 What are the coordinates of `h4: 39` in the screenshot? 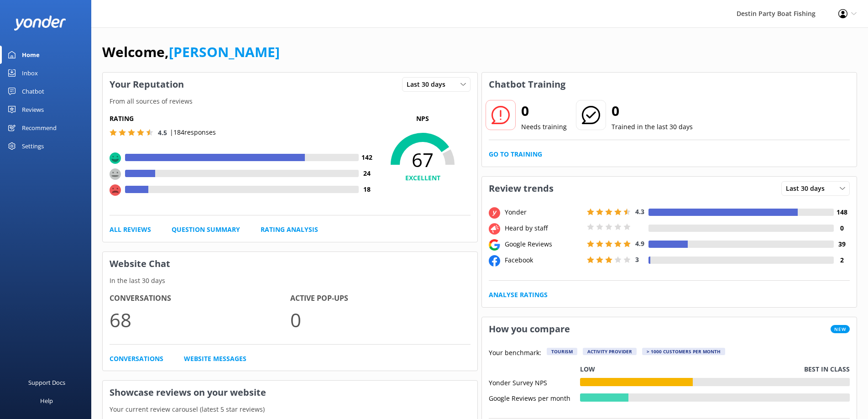 It's located at (842, 244).